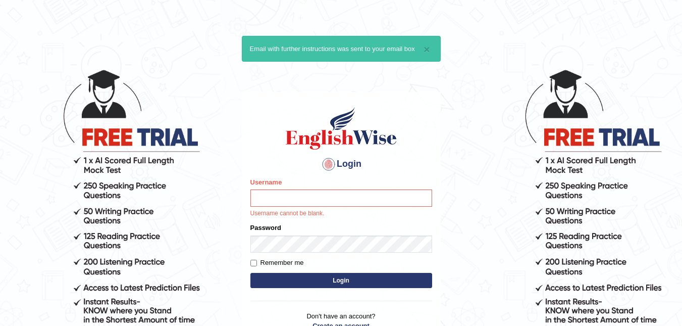 This screenshot has height=326, width=682. I want to click on label: Remember me, so click(277, 263).